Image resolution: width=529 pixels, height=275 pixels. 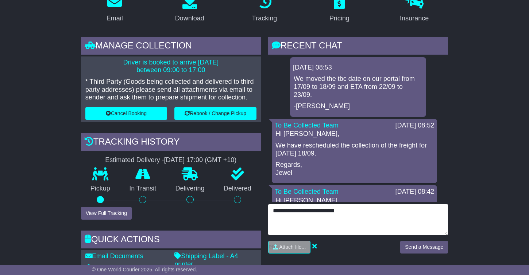 I want to click on div: Tracking, so click(x=264, y=18).